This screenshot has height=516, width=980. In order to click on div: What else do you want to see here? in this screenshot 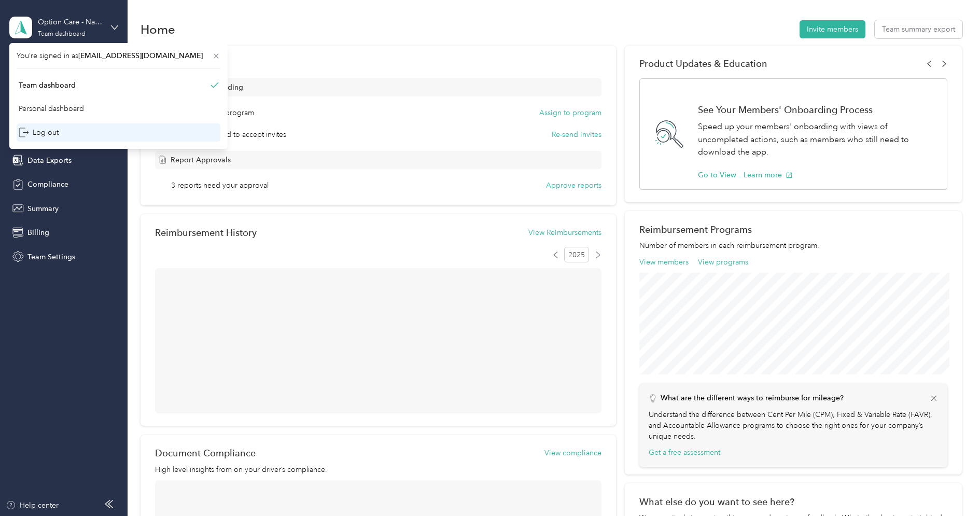, I will do `click(793, 502)`.